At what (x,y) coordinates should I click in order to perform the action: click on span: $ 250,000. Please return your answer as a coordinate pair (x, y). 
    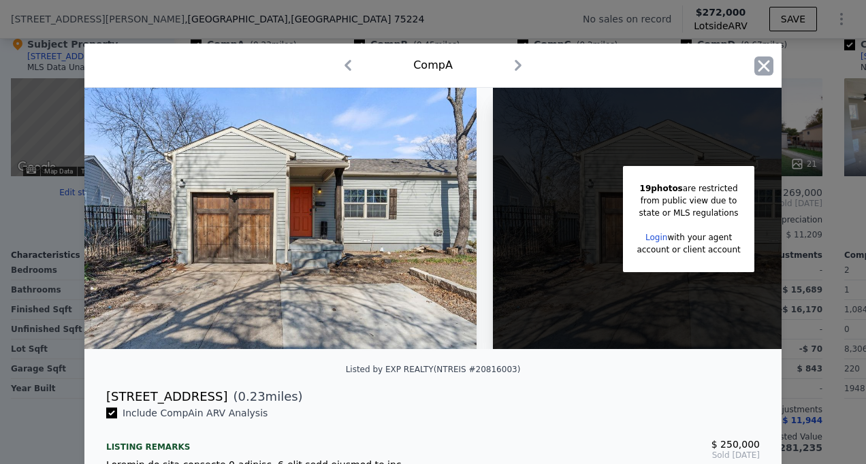
    Looking at the image, I should click on (735, 444).